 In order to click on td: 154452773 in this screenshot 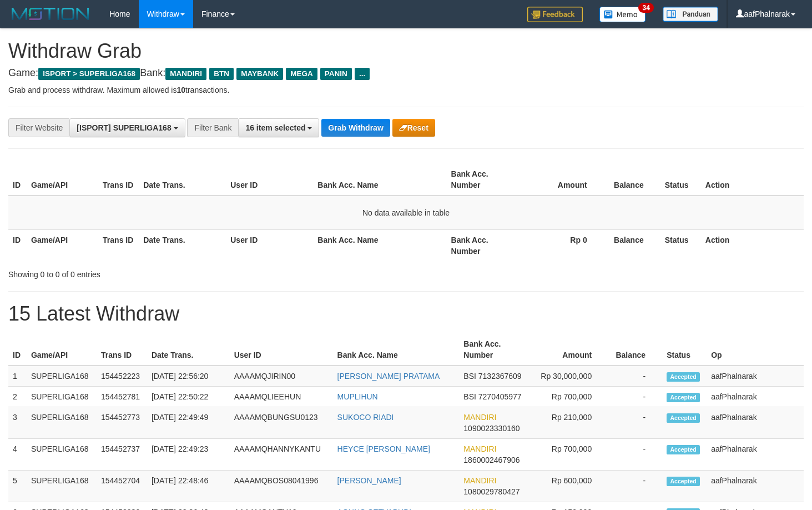, I will do `click(122, 422)`.